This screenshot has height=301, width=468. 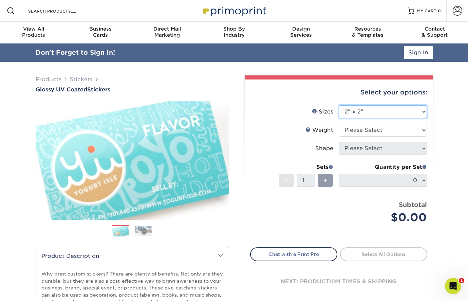 What do you see at coordinates (413, 204) in the screenshot?
I see `strong: Subtotal` at bounding box center [413, 204].